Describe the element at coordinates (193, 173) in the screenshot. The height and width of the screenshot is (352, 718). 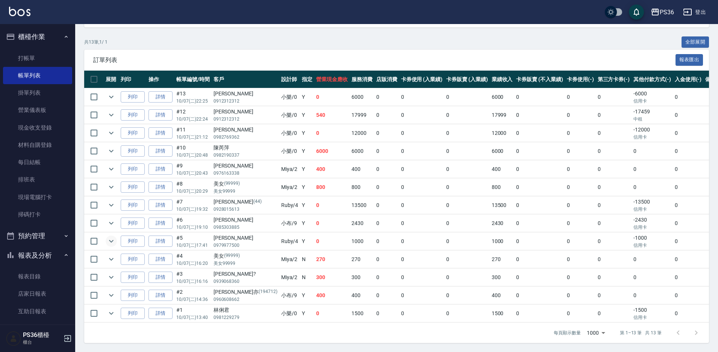
I see `p: 10/07 (二) 20:43` at that location.